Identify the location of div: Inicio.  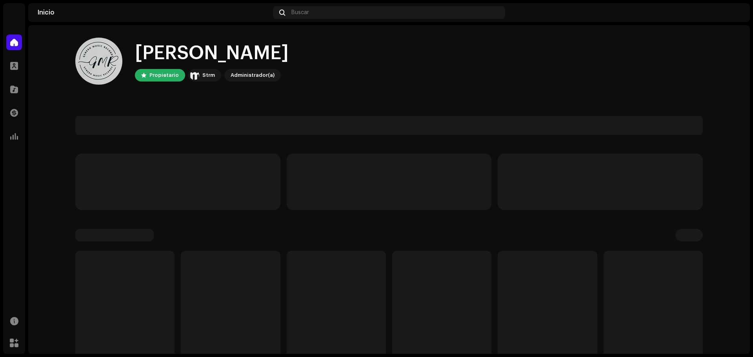
(154, 13).